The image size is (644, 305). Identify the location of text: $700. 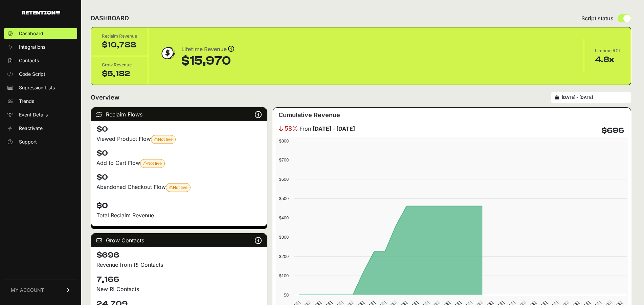
(284, 160).